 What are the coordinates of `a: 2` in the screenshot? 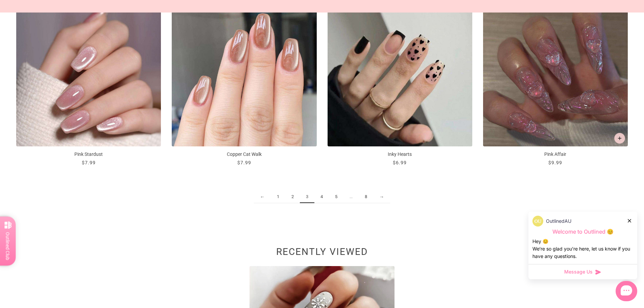 It's located at (292, 197).